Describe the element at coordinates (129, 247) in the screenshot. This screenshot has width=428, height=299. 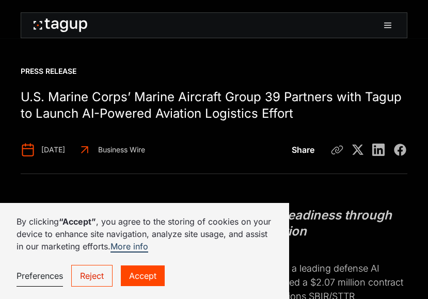
I see `a: More info` at that location.